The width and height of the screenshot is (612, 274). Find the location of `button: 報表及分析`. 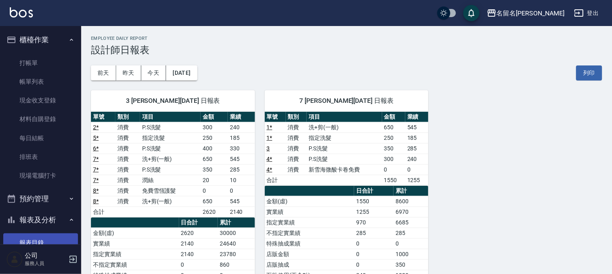

button: 報表及分析 is located at coordinates (41, 220).